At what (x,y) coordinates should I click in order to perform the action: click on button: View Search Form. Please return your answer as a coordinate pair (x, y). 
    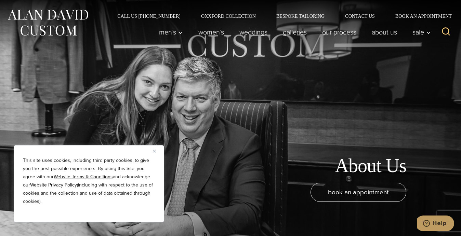
    Looking at the image, I should click on (446, 32).